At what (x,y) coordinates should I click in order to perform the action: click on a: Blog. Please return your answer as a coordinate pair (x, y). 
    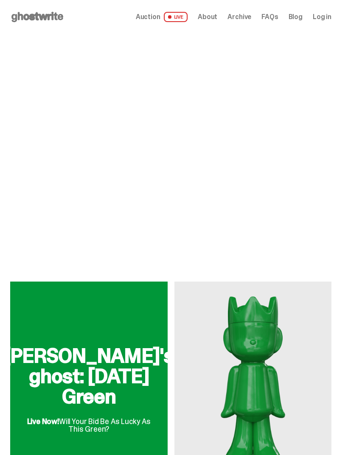
    Looking at the image, I should click on (295, 17).